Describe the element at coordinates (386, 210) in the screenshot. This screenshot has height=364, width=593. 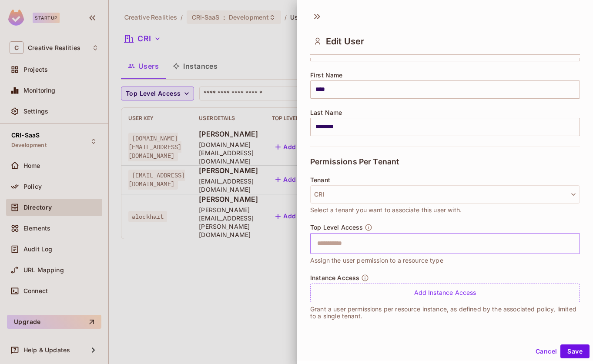
I see `span: Select a tenant you want to associate this user with.` at that location.